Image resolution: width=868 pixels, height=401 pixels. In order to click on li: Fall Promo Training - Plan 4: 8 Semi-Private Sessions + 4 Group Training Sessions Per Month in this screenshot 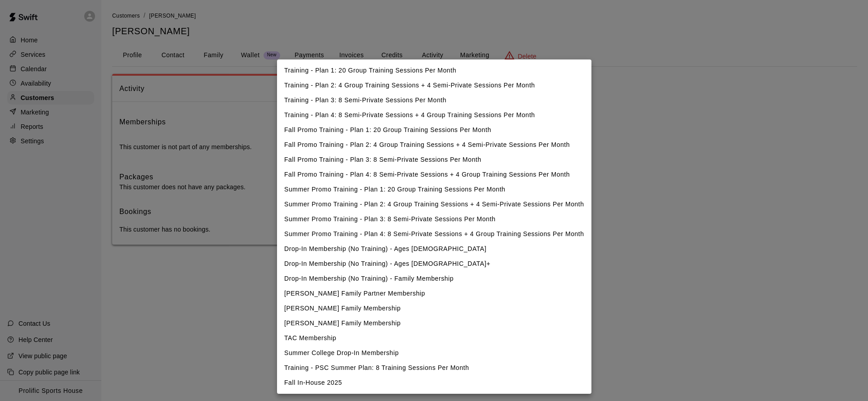, I will do `click(435, 175)`.